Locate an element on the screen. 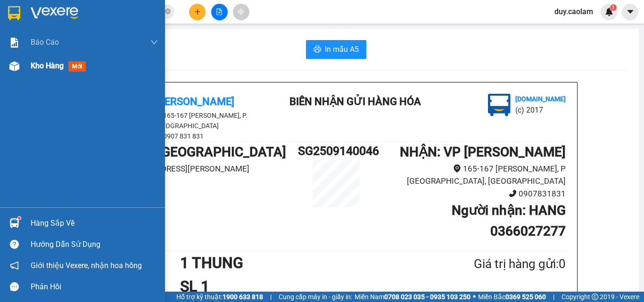 The height and width of the screenshot is (302, 644). span: plus is located at coordinates (198, 12).